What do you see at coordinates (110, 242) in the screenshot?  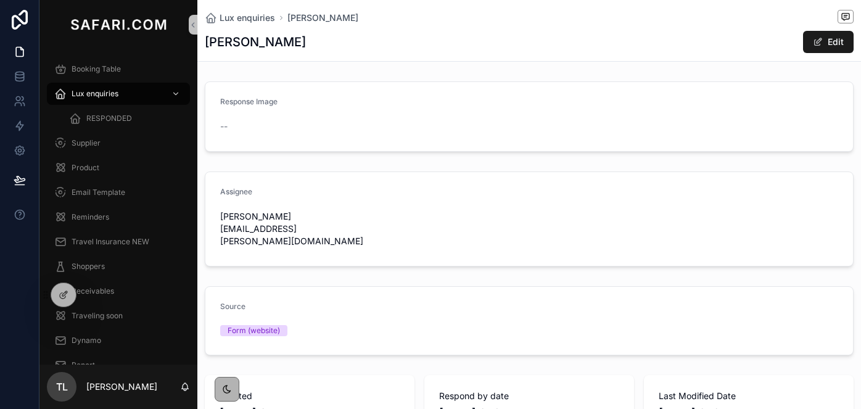 I see `span: Travel Insurance NEW` at bounding box center [110, 242].